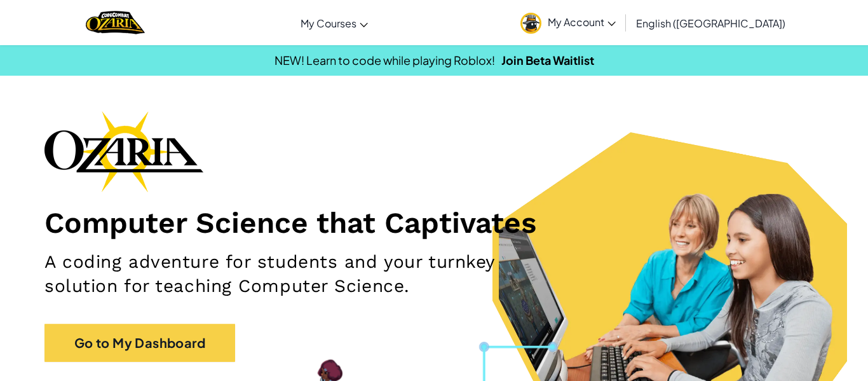 Image resolution: width=868 pixels, height=381 pixels. I want to click on h1: Computer Science that Captivates, so click(434, 223).